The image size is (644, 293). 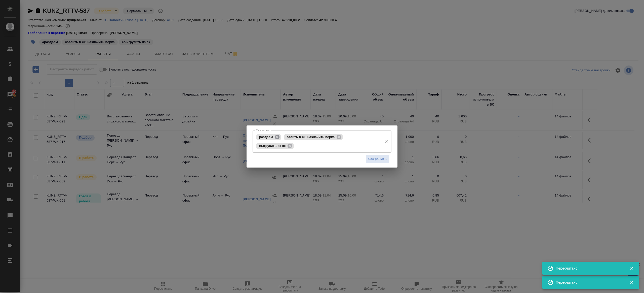 What do you see at coordinates (378, 159) in the screenshot?
I see `button: Сохранить` at bounding box center [378, 159].